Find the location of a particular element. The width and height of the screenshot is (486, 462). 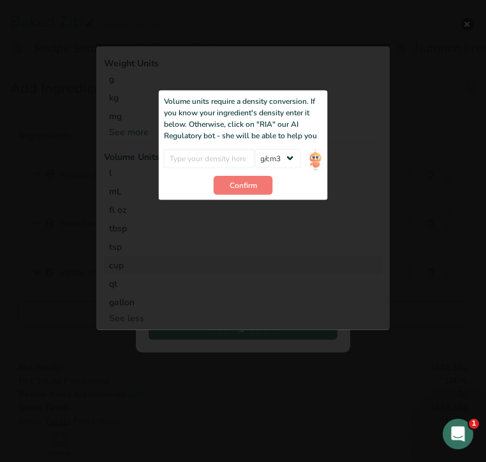

span: Confirm is located at coordinates (243, 185).